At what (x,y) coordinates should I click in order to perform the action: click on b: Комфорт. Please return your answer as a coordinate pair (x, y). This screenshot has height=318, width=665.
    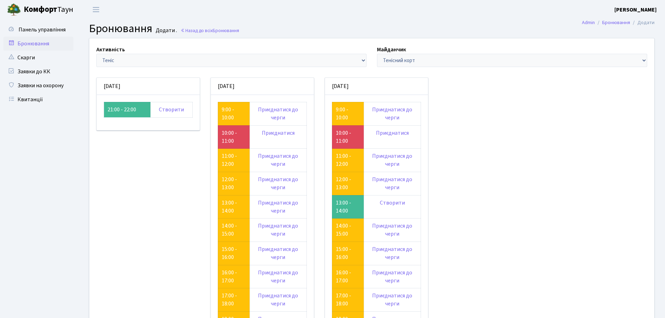
    Looking at the image, I should click on (41, 9).